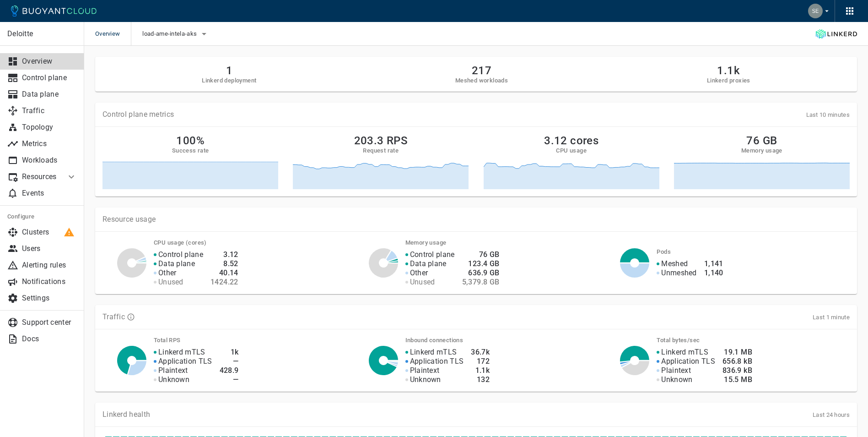 Image resolution: width=868 pixels, height=437 pixels. Describe the element at coordinates (113, 34) in the screenshot. I see `span: Overview` at that location.